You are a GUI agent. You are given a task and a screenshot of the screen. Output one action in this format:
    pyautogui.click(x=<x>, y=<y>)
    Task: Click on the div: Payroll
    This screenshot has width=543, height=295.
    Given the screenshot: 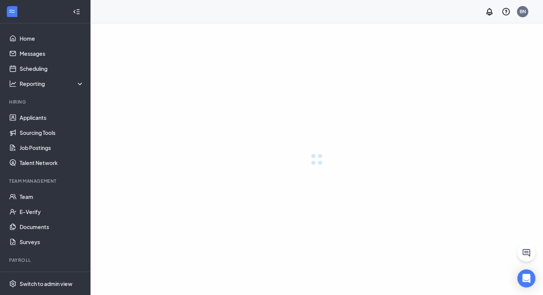 What is the action you would take?
    pyautogui.click(x=46, y=260)
    